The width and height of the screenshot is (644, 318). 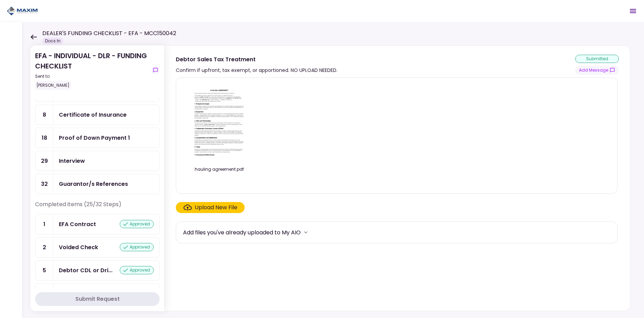 I want to click on span: Click here to upload the required document, so click(x=210, y=208).